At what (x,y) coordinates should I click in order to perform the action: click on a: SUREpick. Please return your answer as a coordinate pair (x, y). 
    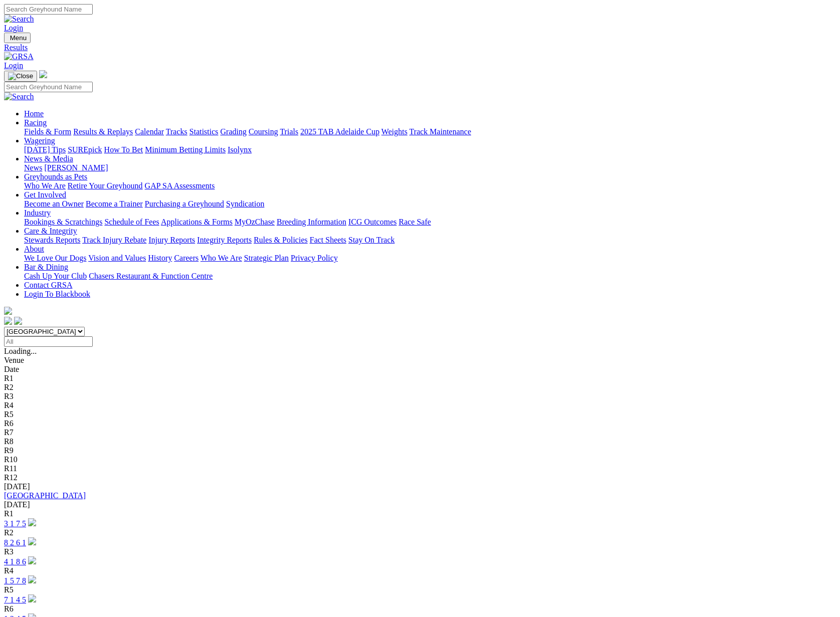
    Looking at the image, I should click on (85, 149).